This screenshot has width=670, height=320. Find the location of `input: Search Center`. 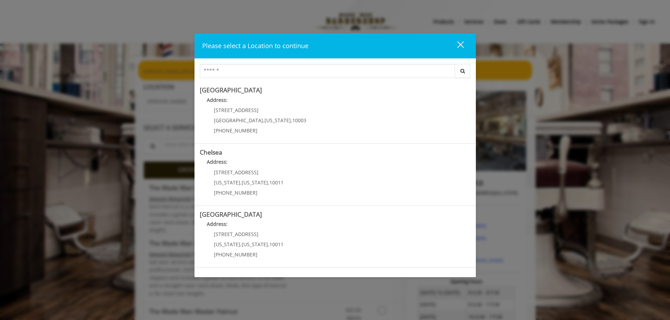

input: Search Center is located at coordinates (327, 71).